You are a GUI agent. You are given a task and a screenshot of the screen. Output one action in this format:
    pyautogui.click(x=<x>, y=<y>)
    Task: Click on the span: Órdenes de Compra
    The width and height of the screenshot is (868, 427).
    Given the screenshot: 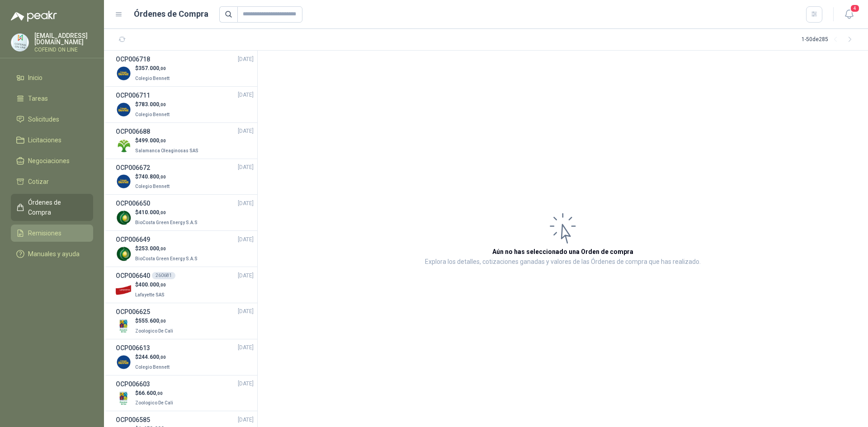 What is the action you would take?
    pyautogui.click(x=56, y=207)
    